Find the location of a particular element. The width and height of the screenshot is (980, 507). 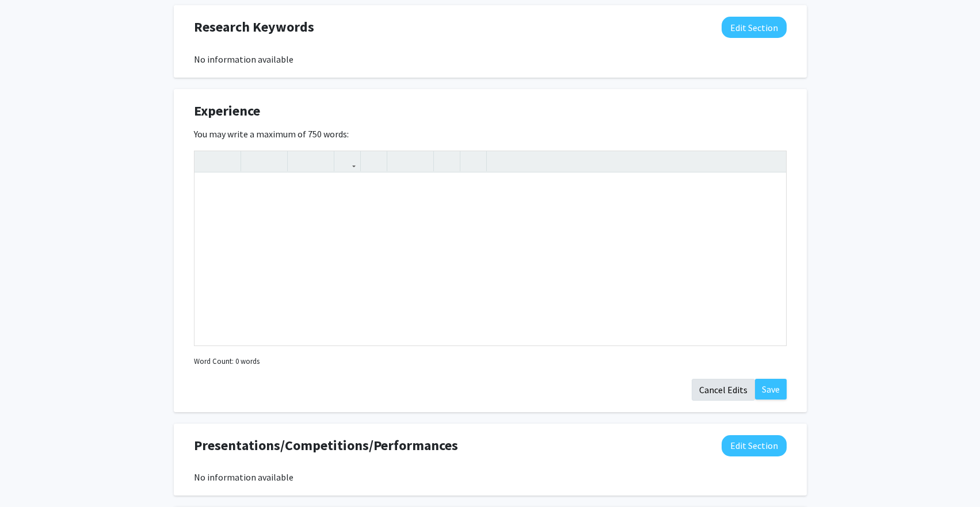

button: Edit Research Keywords is located at coordinates (754, 27).